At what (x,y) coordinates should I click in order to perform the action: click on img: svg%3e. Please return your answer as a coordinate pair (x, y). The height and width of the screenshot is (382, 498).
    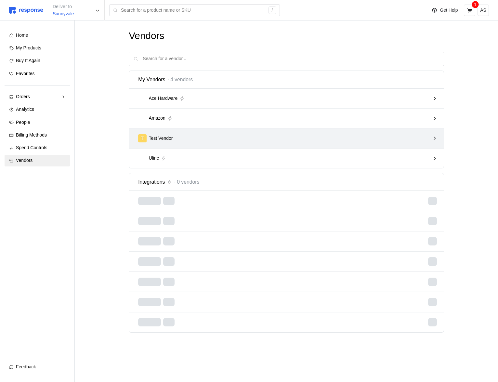
    Looking at the image, I should click on (26, 10).